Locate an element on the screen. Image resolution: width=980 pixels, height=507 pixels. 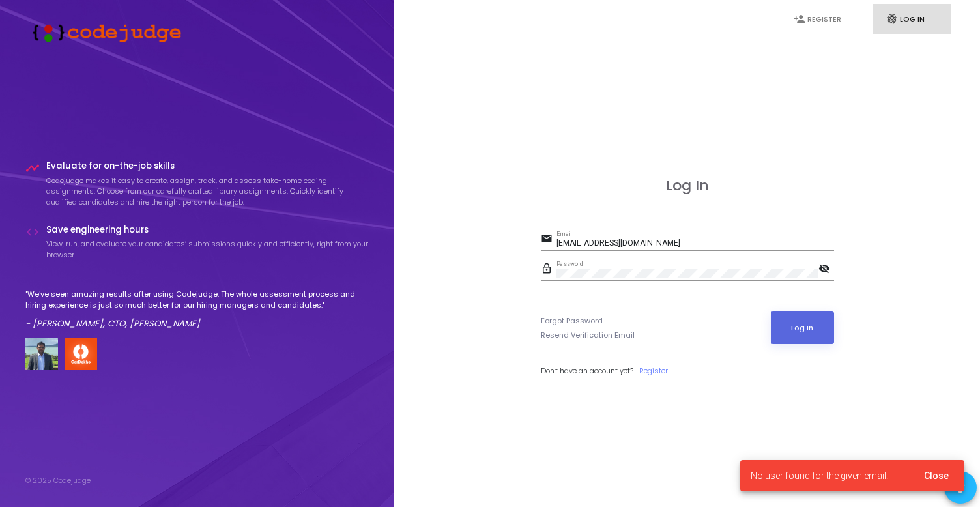
a: Forgot Password is located at coordinates (572, 320).